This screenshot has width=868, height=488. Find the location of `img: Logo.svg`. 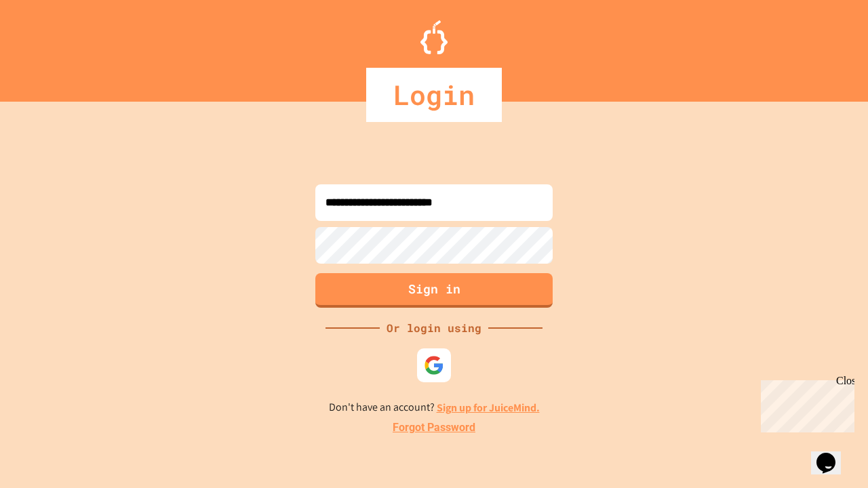

img: Logo.svg is located at coordinates (434, 38).